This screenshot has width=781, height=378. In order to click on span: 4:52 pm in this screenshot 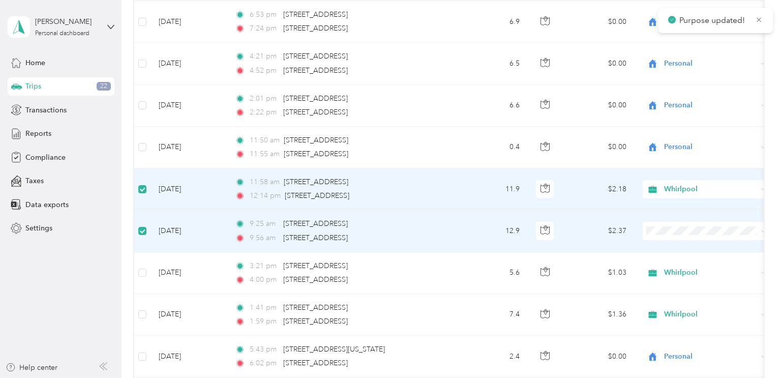, I will do `click(264, 71)`.